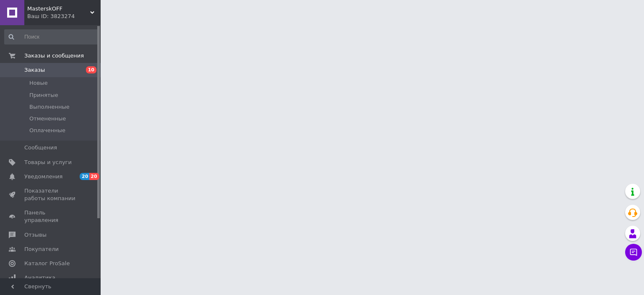  Describe the element at coordinates (634, 252) in the screenshot. I see `button: Чат с покупателем` at that location.